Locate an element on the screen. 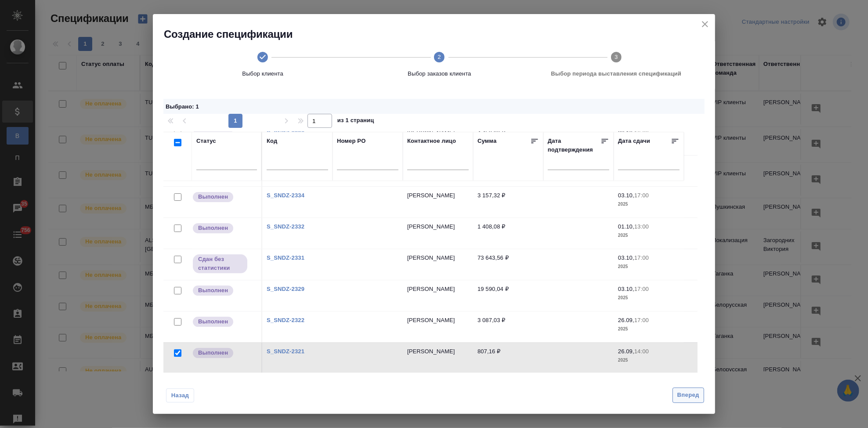 The image size is (868, 428). span: Назад is located at coordinates (180, 395).